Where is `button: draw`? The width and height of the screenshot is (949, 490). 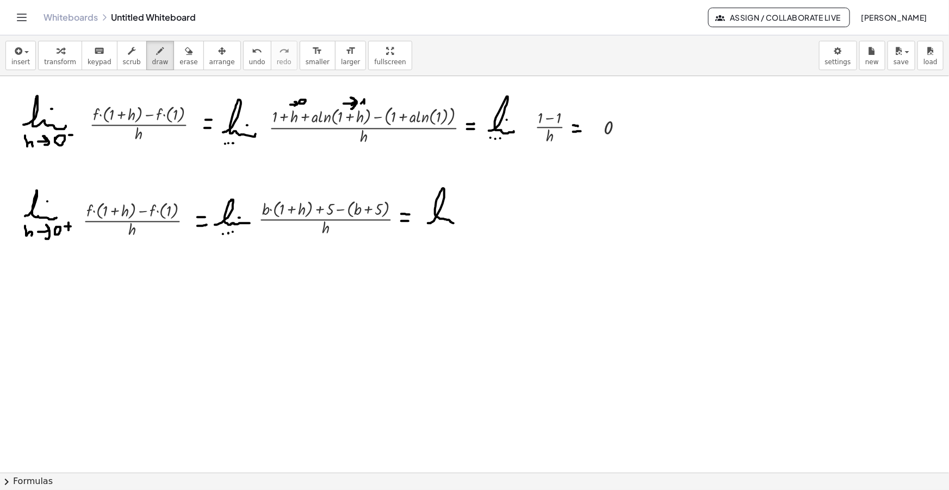
button: draw is located at coordinates (160, 55).